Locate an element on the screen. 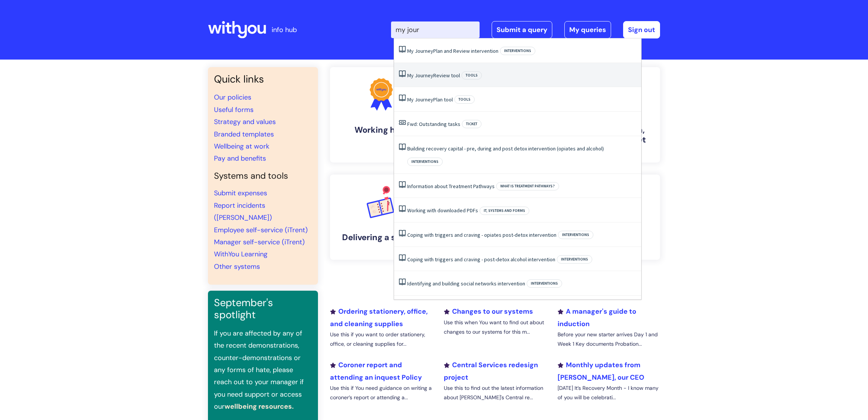  a: Sign out is located at coordinates (641, 30).